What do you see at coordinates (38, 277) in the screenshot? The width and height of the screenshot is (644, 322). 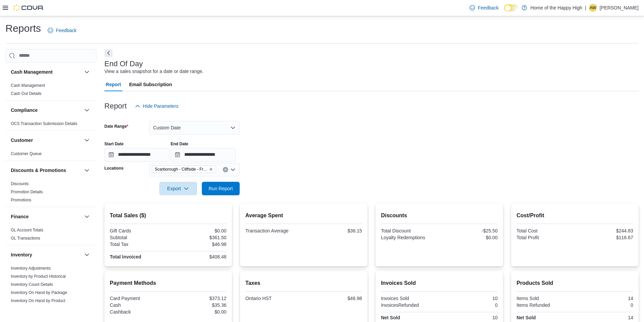 I see `span: Inventory by Product Historical` at bounding box center [38, 277].